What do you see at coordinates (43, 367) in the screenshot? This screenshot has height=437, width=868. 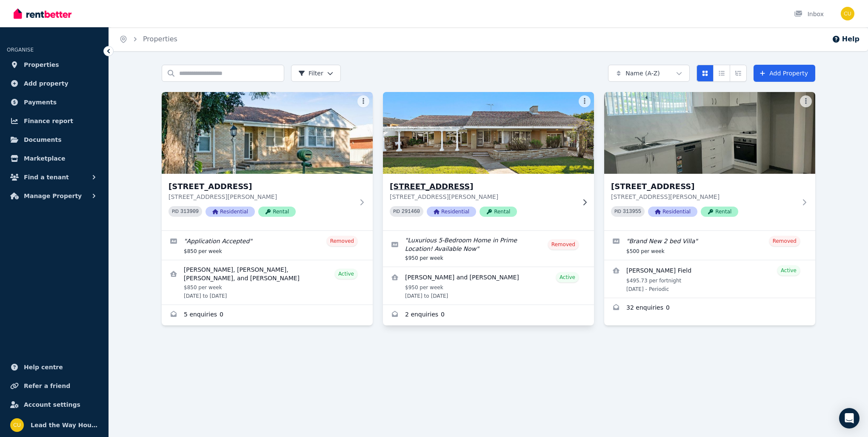 I see `span: Help centre` at bounding box center [43, 367].